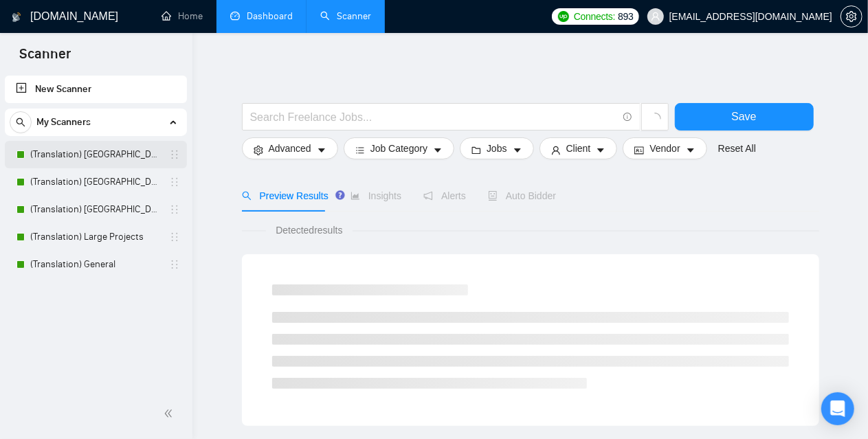 This screenshot has width=868, height=439. I want to click on span: Save, so click(743, 116).